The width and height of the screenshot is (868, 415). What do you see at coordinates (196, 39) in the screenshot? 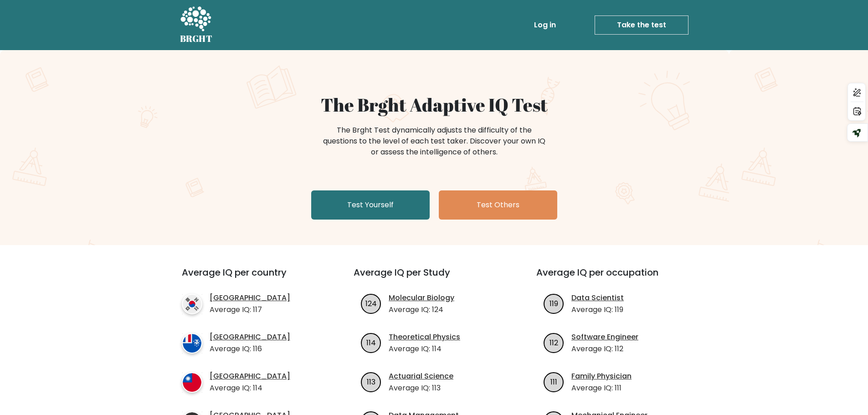
I see `h5: BRGHT` at bounding box center [196, 39].